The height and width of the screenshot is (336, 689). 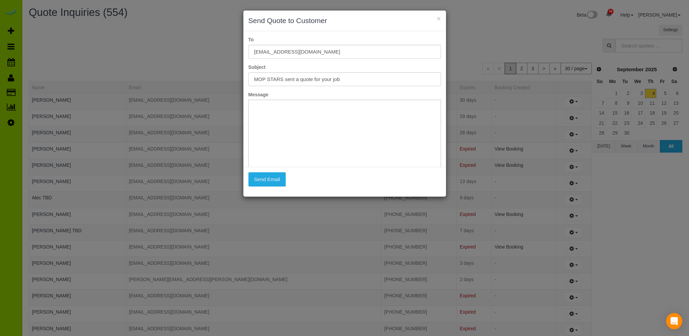 What do you see at coordinates (345, 95) in the screenshot?
I see `label: Message` at bounding box center [345, 95].